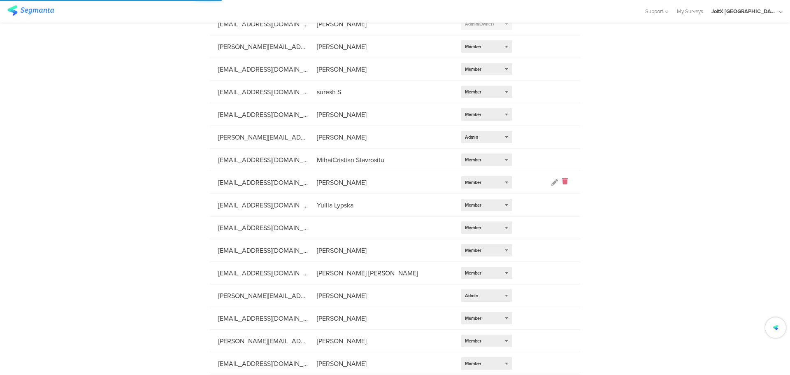 The height and width of the screenshot is (375, 790). Describe the element at coordinates (381, 205) in the screenshot. I see `div: Yuliia Lypska` at that location.